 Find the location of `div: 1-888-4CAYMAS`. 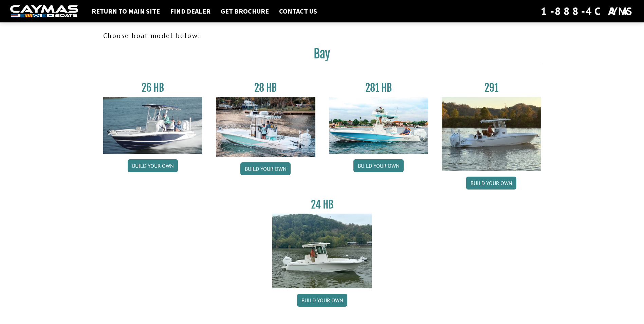

div: 1-888-4CAYMAS is located at coordinates (588, 11).